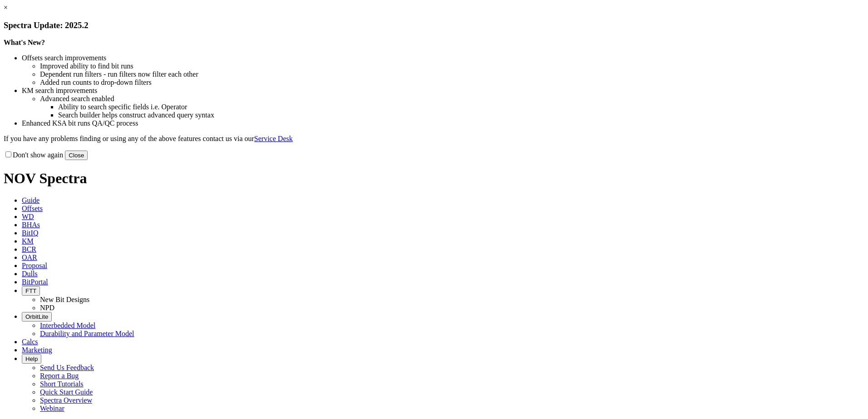  Describe the element at coordinates (434, 178) in the screenshot. I see `h1: NOV Spectra` at that location.